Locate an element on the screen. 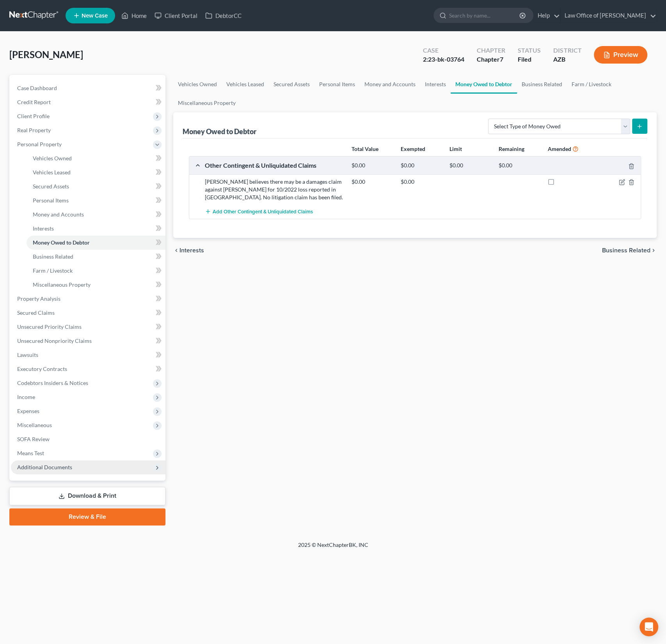 Image resolution: width=666 pixels, height=644 pixels. a: Lawsuits is located at coordinates (88, 355).